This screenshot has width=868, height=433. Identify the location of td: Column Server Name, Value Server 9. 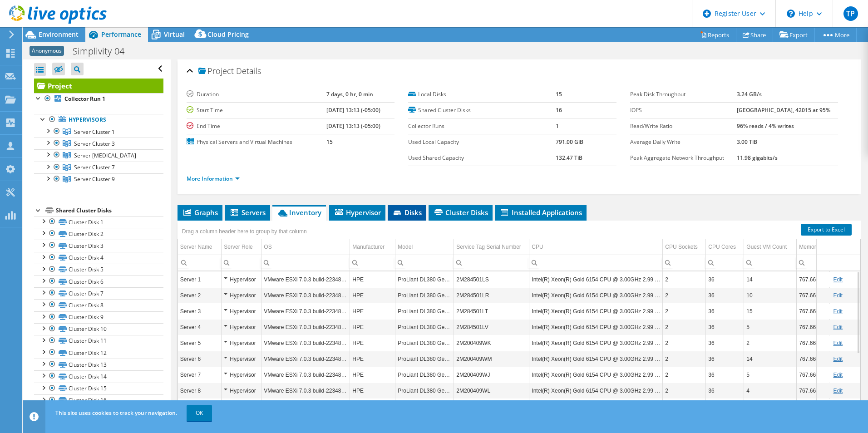
(200, 406).